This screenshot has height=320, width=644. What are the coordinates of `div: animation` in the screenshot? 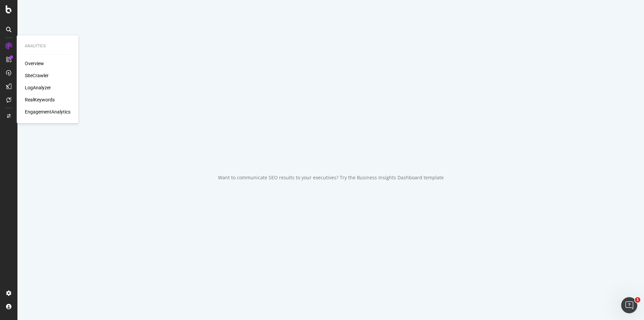 It's located at (330, 151).